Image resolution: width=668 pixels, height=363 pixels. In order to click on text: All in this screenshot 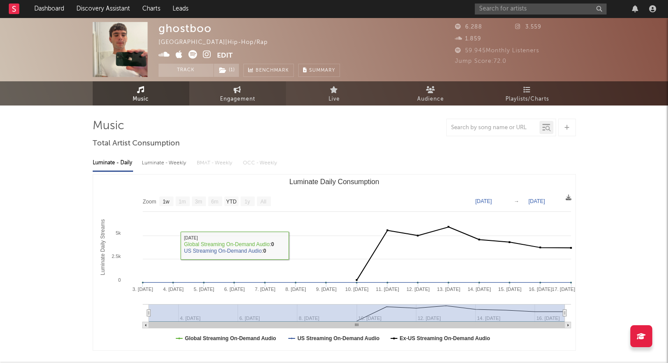, I will do `click(263, 202)`.